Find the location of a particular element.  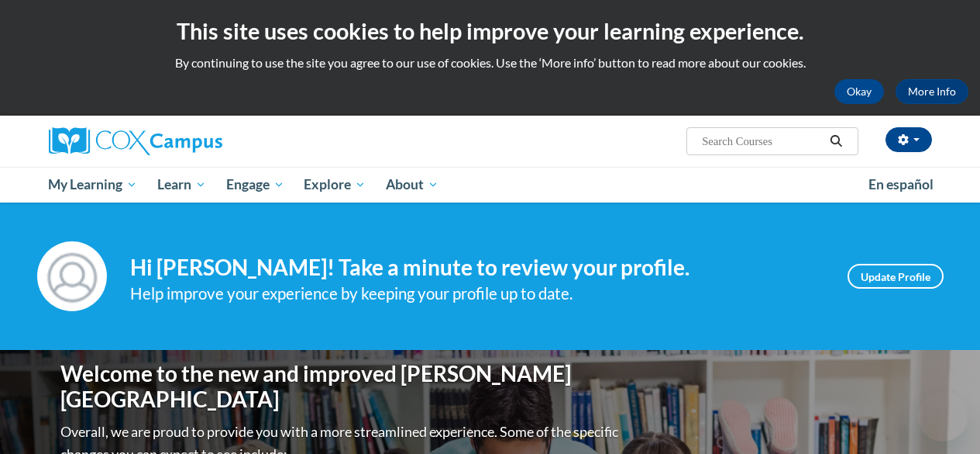

span: Learn is located at coordinates (181, 184).